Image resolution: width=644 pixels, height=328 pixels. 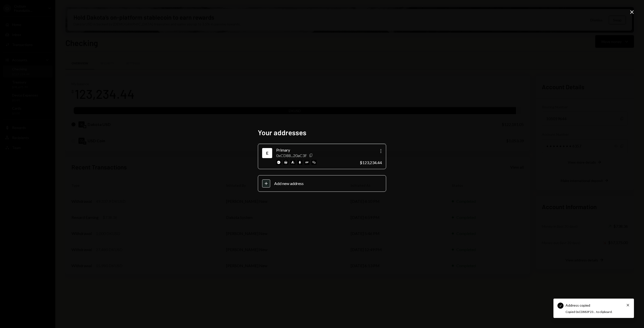 I want to click on img: avalanche-mainnet, so click(x=293, y=163).